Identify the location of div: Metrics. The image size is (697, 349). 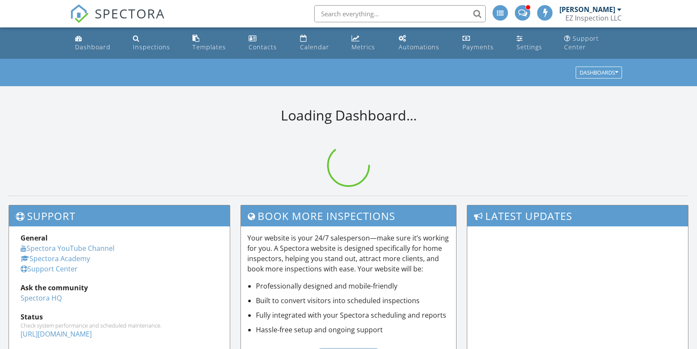
(363, 47).